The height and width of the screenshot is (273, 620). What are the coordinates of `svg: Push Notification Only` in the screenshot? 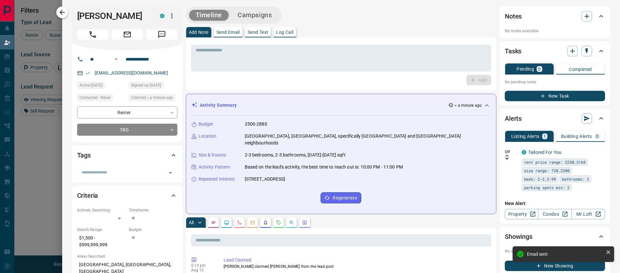 It's located at (507, 157).